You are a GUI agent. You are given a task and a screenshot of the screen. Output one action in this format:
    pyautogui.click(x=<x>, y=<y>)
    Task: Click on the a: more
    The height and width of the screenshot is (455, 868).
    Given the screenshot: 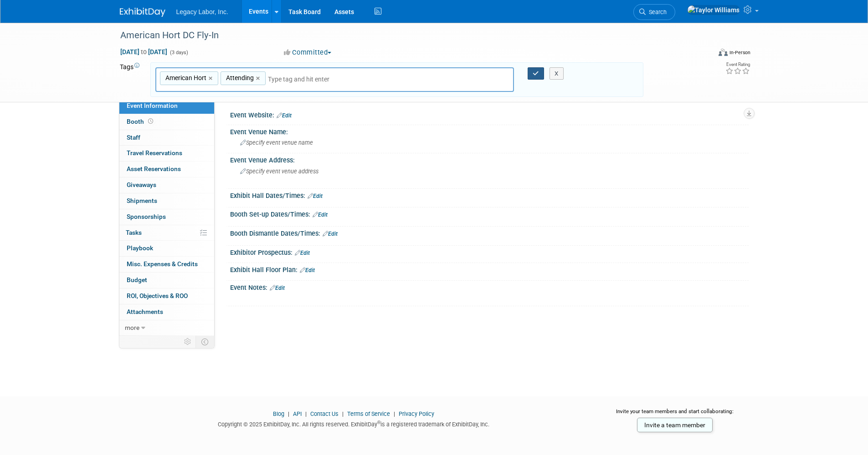 What is the action you would take?
    pyautogui.click(x=167, y=328)
    